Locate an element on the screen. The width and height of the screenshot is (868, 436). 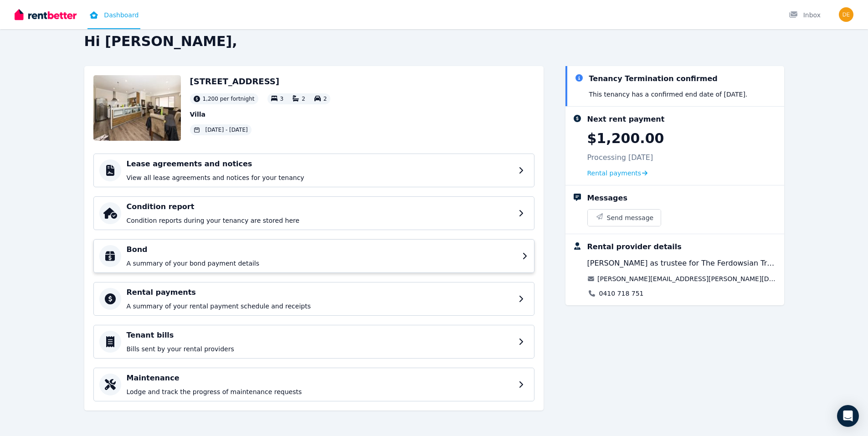
button: Send message is located at coordinates (624, 218).